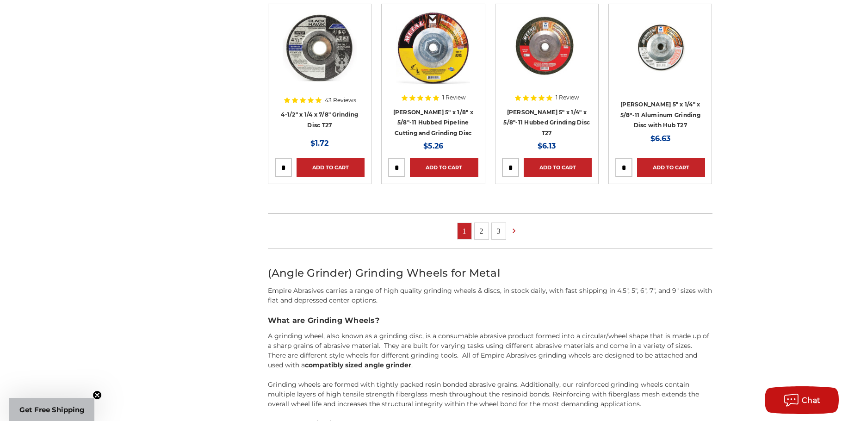  Describe the element at coordinates (320, 48) in the screenshot. I see `img: BHA grinding wheels for 4.5 inch angle grinder` at that location.